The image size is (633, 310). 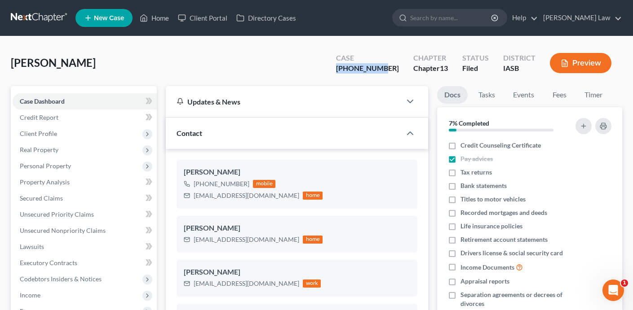 I want to click on div: Updates & News, so click(x=283, y=101).